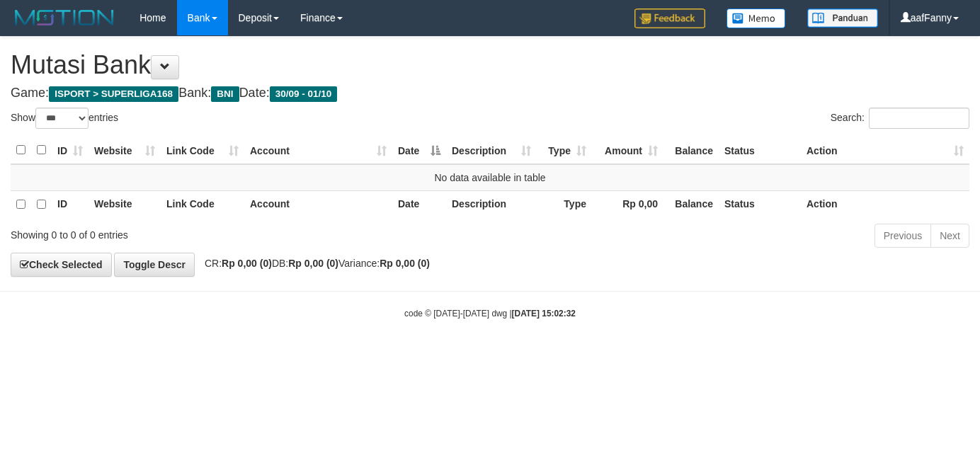 Image resolution: width=980 pixels, height=465 pixels. What do you see at coordinates (318, 150) in the screenshot?
I see `th: Account: activate to sort column ascending` at bounding box center [318, 150].